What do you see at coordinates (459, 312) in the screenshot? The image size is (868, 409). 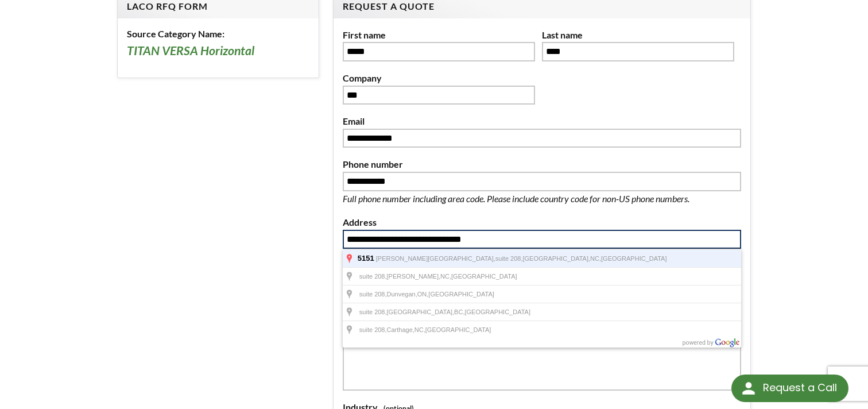 I see `span: BC,` at bounding box center [459, 312].